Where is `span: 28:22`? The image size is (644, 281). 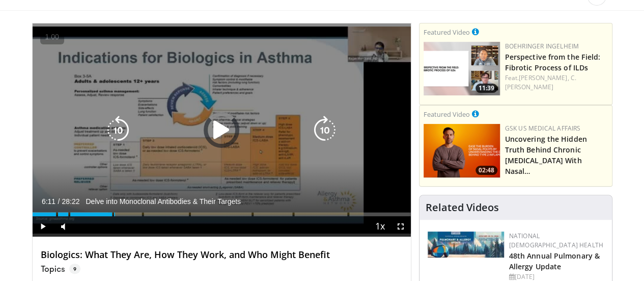 span: 28:22 is located at coordinates (71, 201).